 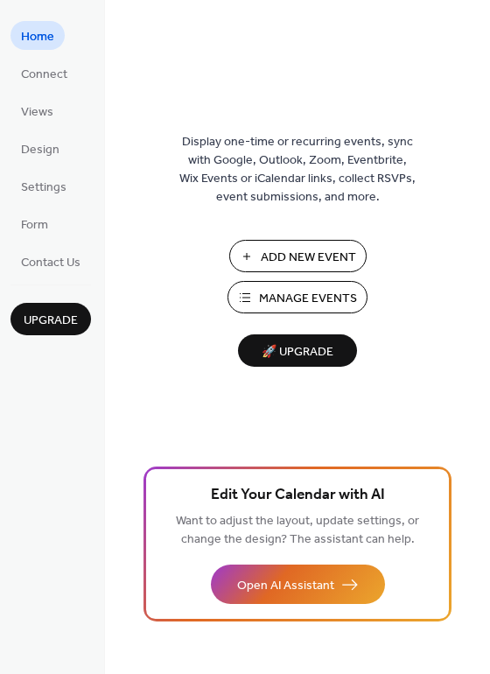 What do you see at coordinates (37, 112) in the screenshot?
I see `span: Views` at bounding box center [37, 112].